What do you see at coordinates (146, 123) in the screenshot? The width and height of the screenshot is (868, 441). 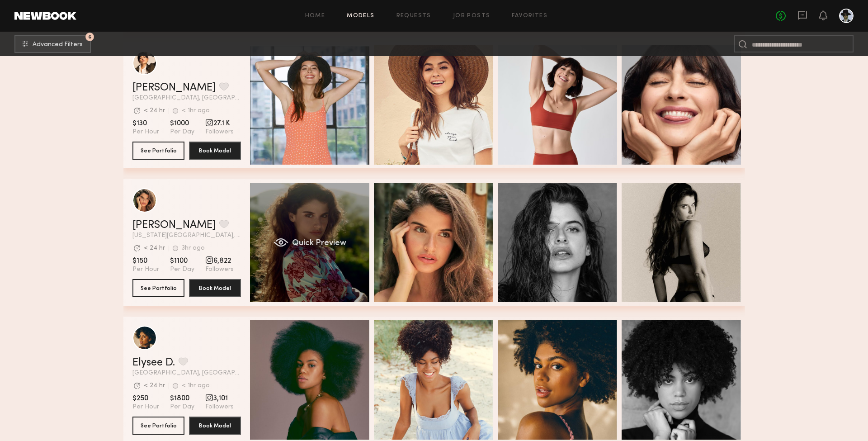 I see `span: $130` at bounding box center [146, 123].